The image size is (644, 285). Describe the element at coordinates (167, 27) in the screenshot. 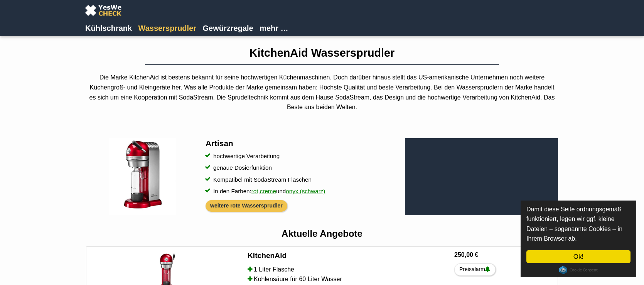

I see `a: Wassersprudler` at that location.